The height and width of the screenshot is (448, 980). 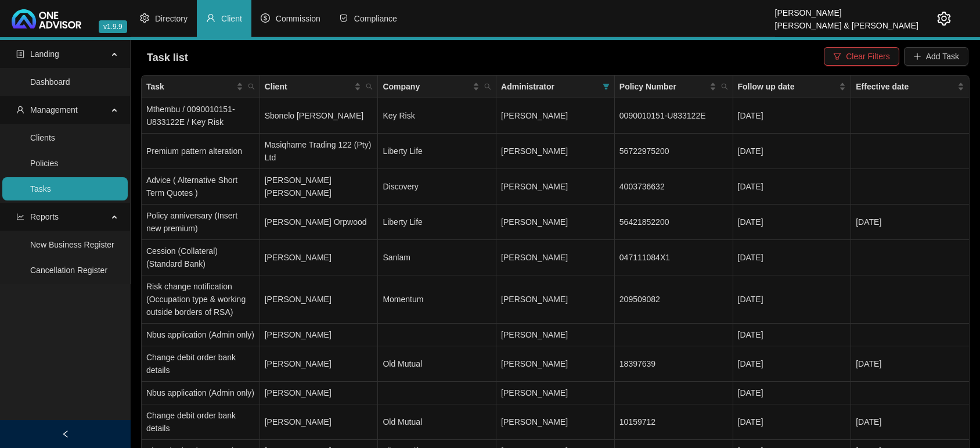 What do you see at coordinates (910, 86) in the screenshot?
I see `th: Effective date` at bounding box center [910, 86].